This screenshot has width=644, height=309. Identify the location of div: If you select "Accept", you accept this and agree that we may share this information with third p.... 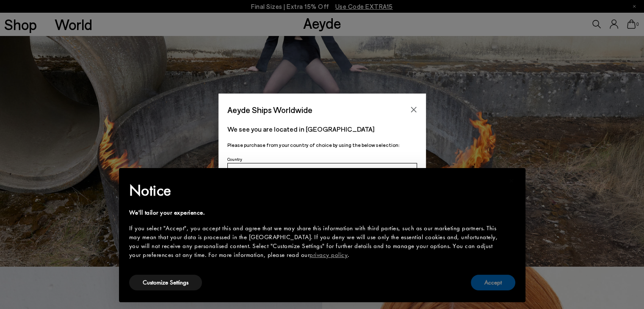
(316, 242).